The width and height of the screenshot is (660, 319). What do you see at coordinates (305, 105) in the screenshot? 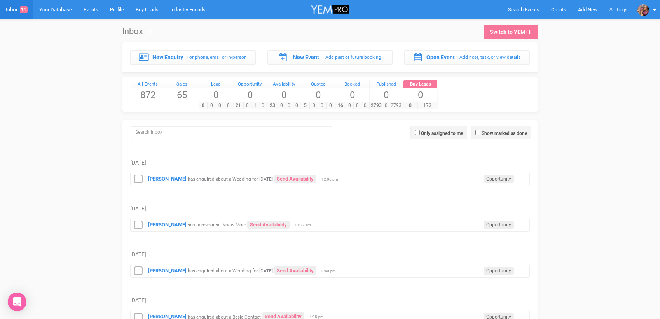
I see `span: 5` at bounding box center [305, 105].